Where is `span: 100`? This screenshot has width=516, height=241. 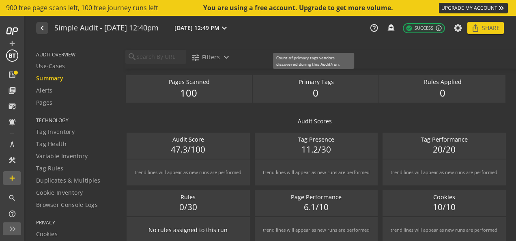
span: 100 is located at coordinates (189, 93).